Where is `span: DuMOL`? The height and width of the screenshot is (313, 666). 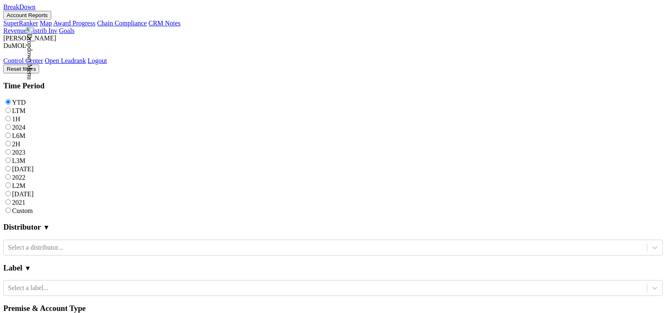 span: DuMOL is located at coordinates (15, 45).